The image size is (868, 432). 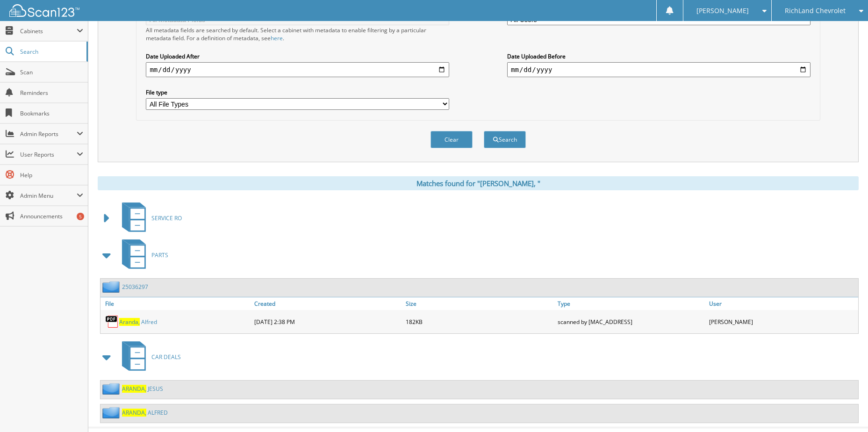 What do you see at coordinates (632, 303) in the screenshot?
I see `a: Type` at bounding box center [632, 303].